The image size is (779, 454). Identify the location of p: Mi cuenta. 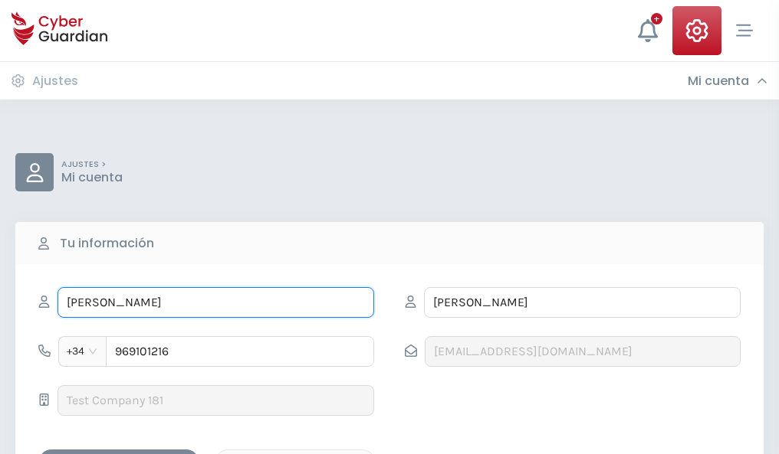
(92, 178).